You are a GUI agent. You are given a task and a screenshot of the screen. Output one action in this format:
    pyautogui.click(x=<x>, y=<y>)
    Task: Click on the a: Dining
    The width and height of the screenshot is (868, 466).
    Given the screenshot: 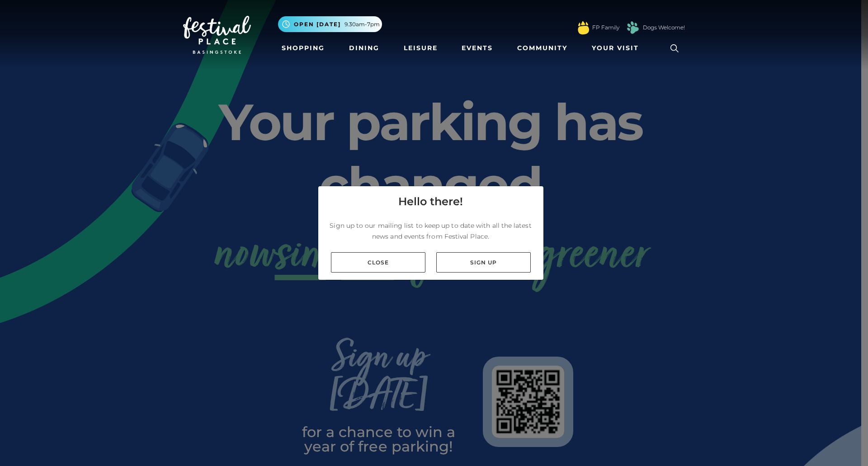 What is the action you would take?
    pyautogui.click(x=364, y=48)
    